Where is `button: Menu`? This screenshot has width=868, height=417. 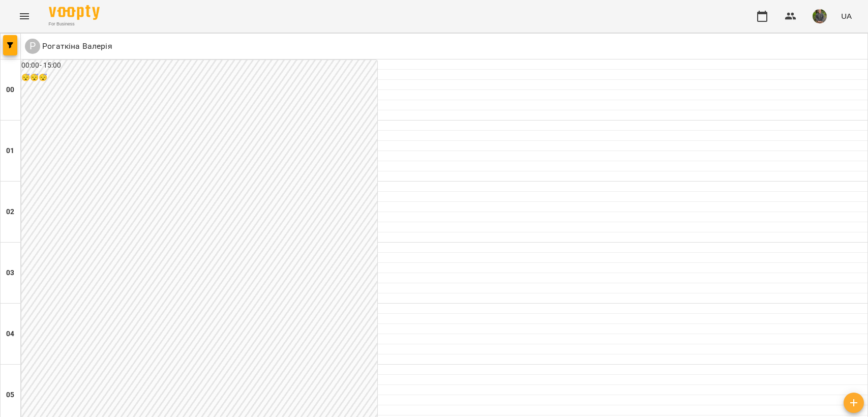
button: Menu is located at coordinates (25, 16).